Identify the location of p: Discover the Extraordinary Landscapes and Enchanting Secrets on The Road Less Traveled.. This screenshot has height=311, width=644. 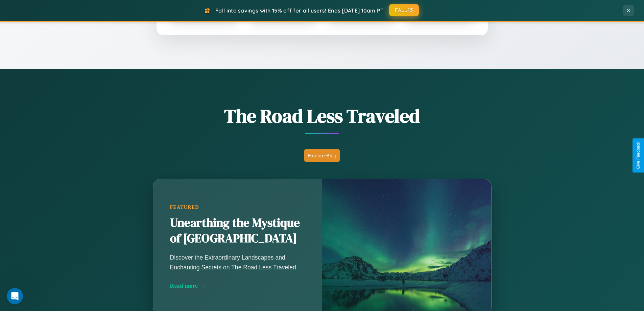
(238, 262).